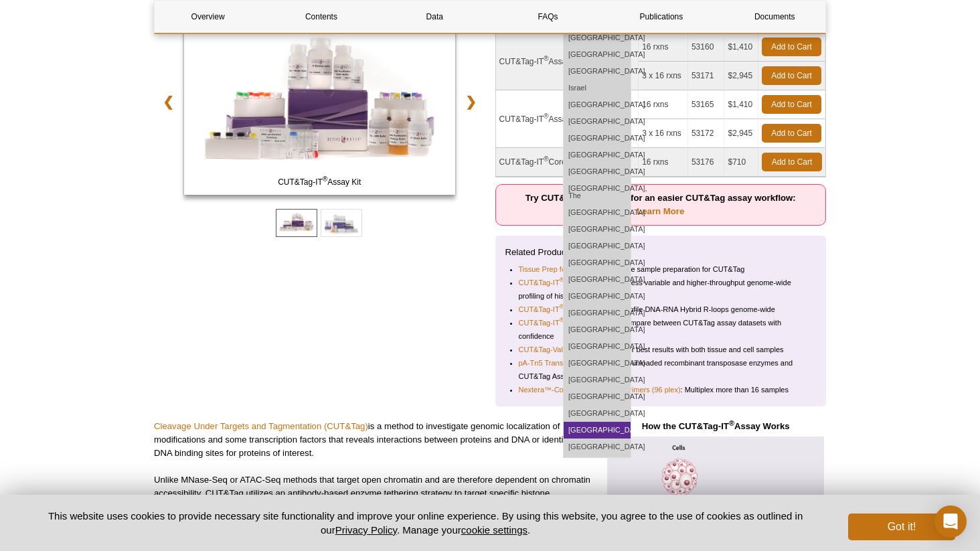 The height and width of the screenshot is (551, 980). Describe the element at coordinates (568, 62) in the screenshot. I see `td: CUT&Tag-IT Assay Kit, Anti-Rabbit` at that location.